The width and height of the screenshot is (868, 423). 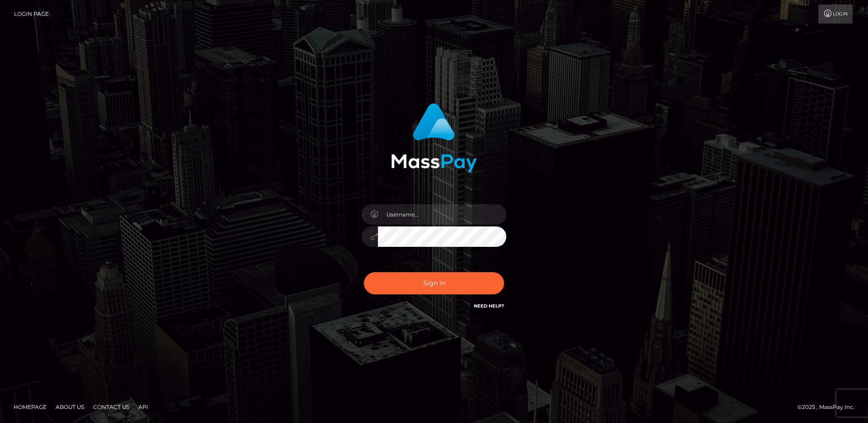 I want to click on input: Username..., so click(x=442, y=214).